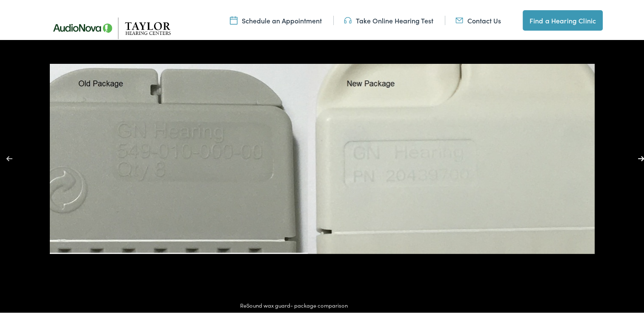 This screenshot has height=314, width=644. Describe the element at coordinates (478, 19) in the screenshot. I see `a: Contact Us` at that location.